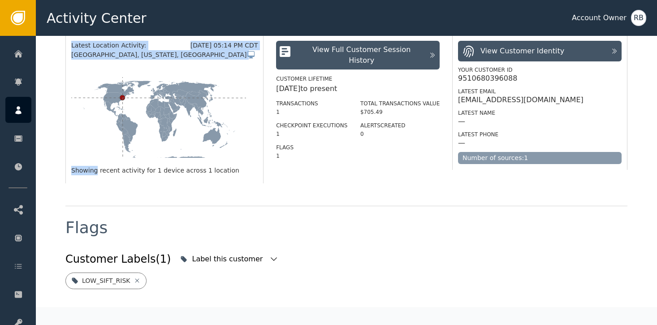 Image resolution: width=657 pixels, height=325 pixels. What do you see at coordinates (540, 113) in the screenshot?
I see `div: Latest Name` at bounding box center [540, 113].